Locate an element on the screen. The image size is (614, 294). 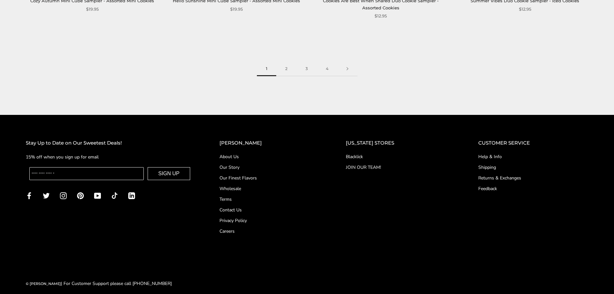
input: Enter your email is located at coordinates (86, 174).